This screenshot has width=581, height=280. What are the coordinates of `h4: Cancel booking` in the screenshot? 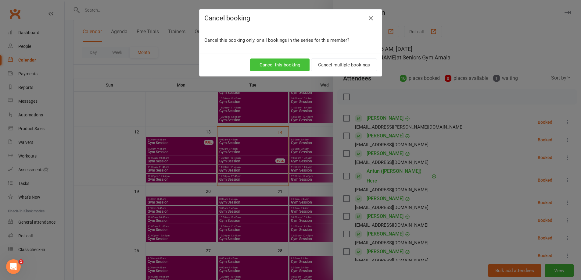 It's located at (290, 18).